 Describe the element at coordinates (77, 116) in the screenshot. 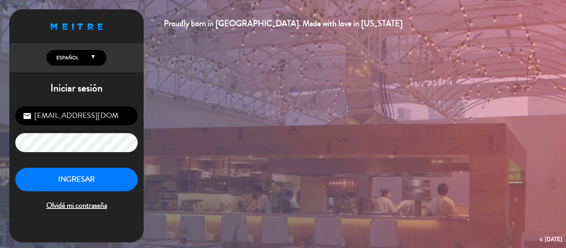

I see `input: Correo Electrónico` at that location.